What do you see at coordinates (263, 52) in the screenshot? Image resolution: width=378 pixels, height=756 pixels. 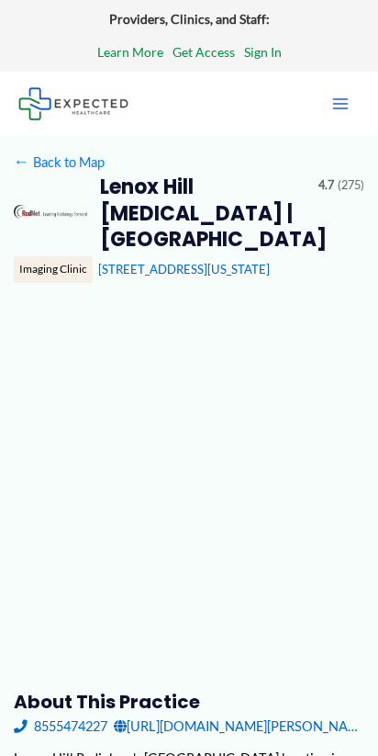 I see `a: Sign In` at bounding box center [263, 52].